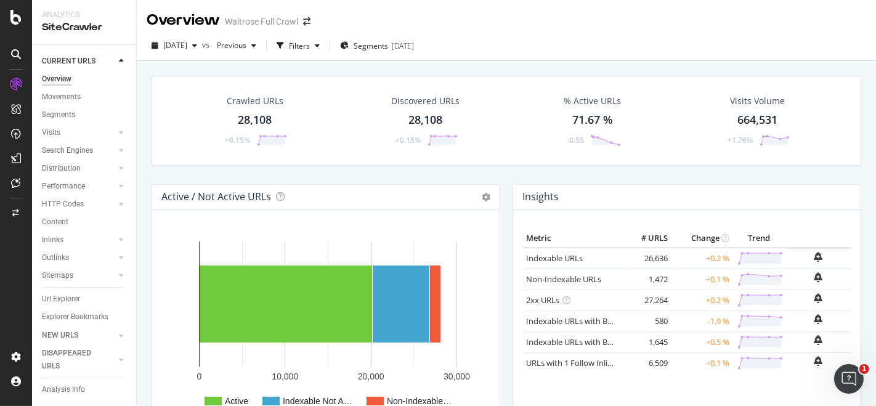  Describe the element at coordinates (563, 279) in the screenshot. I see `a: Non-Indexable URLs` at that location.